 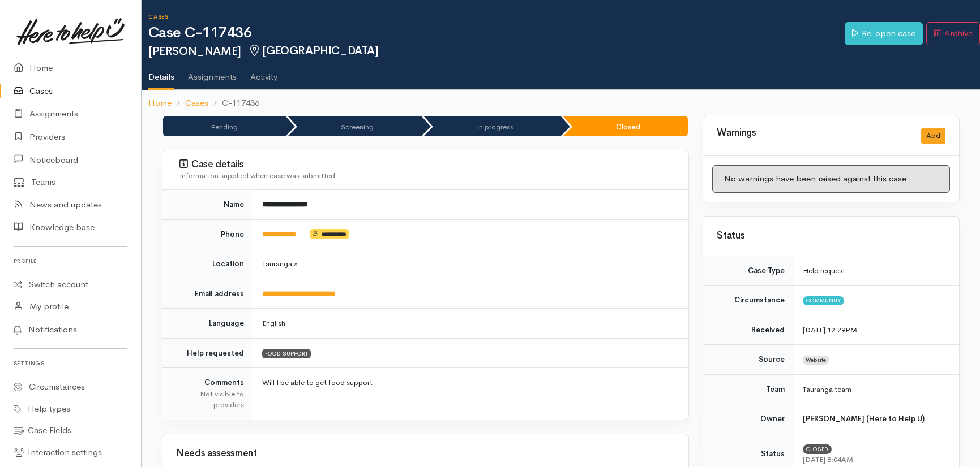 I want to click on h3: Status, so click(x=831, y=236).